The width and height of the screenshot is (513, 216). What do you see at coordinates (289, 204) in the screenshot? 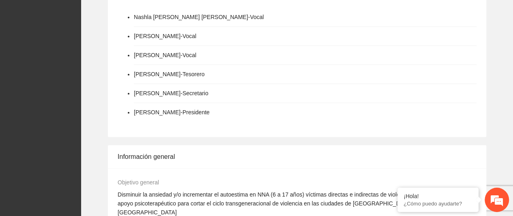
I see `span: Disminuir la ansiedad y/o incrementar el autoestima en NNA (6 a 17 años) víctimas directas e indi...` at bounding box center [289, 204].